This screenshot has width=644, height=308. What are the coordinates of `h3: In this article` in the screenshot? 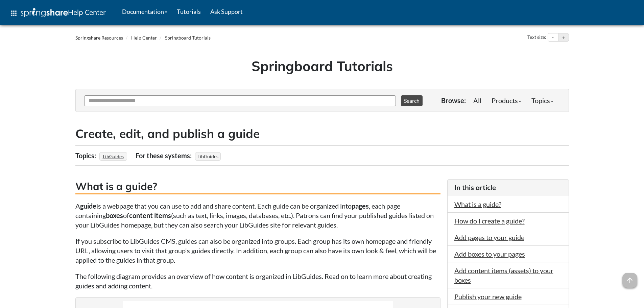 It's located at (508, 187).